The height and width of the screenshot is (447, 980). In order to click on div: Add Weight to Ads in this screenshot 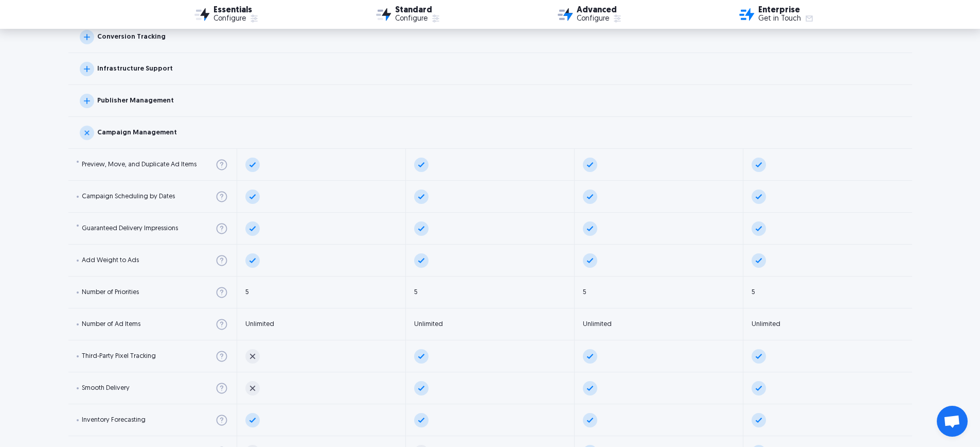, I will do `click(110, 260)`.